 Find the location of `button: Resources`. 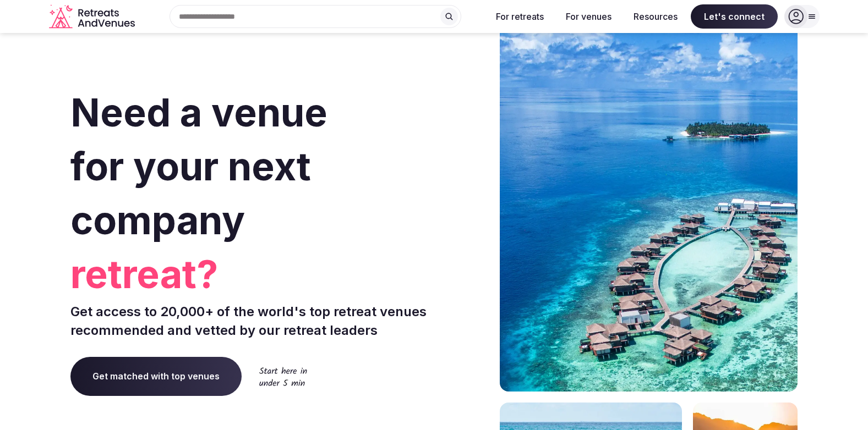

button: Resources is located at coordinates (655, 16).